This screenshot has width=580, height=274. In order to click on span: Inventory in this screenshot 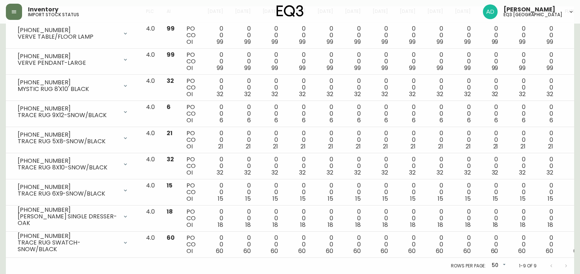, I will do `click(43, 10)`.